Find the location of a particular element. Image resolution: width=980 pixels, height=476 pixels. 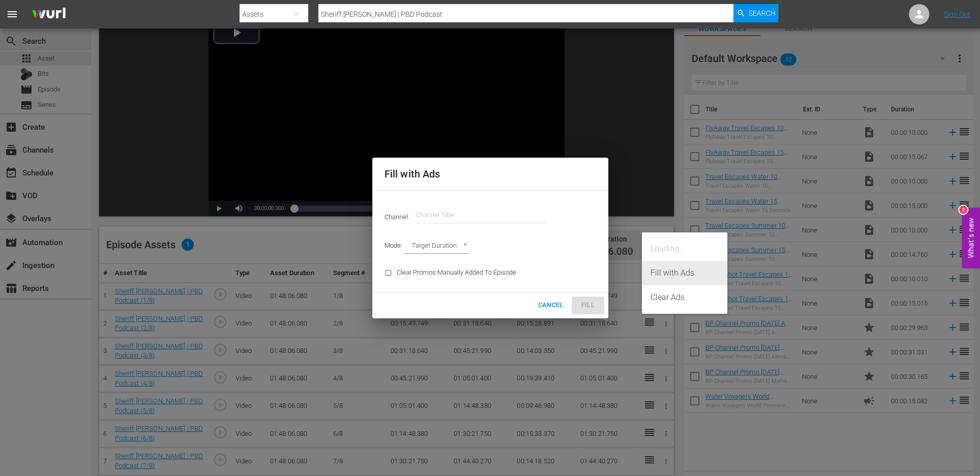

span: Channel: is located at coordinates (400, 217).